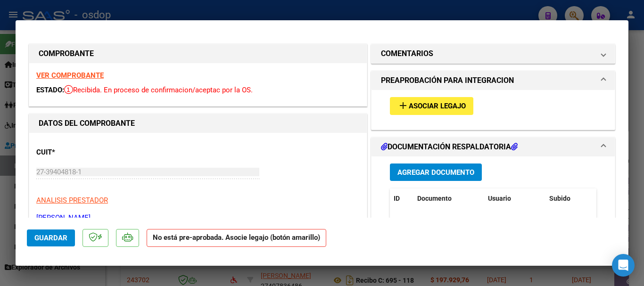 This screenshot has width=644, height=286. What do you see at coordinates (158, 90) in the screenshot?
I see `span: Recibida. En proceso de confirmacion/aceptac por la OS.` at bounding box center [158, 90].